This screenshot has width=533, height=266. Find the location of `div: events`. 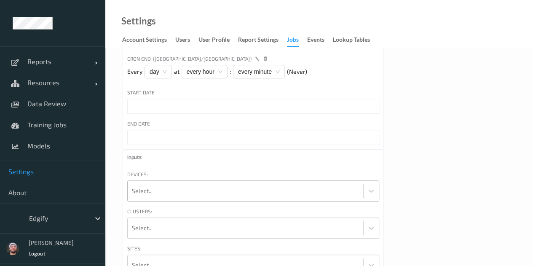

div: events is located at coordinates (315, 40).